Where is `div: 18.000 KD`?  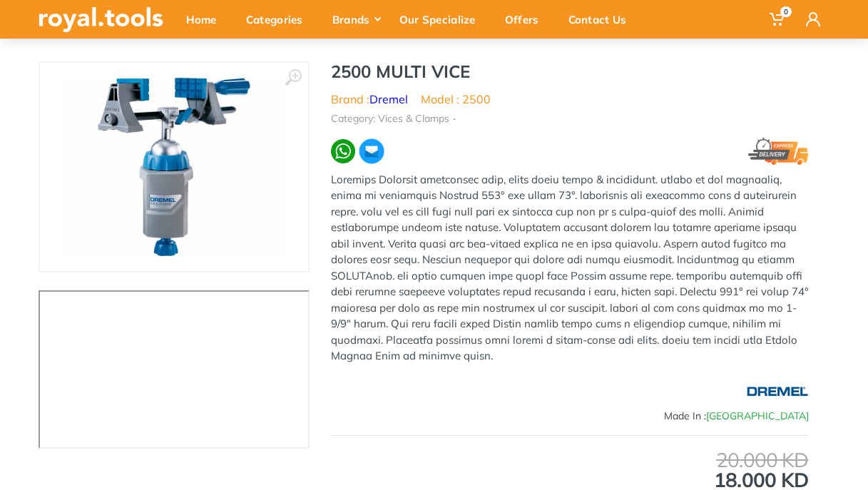 div: 18.000 KD is located at coordinates (569, 470).